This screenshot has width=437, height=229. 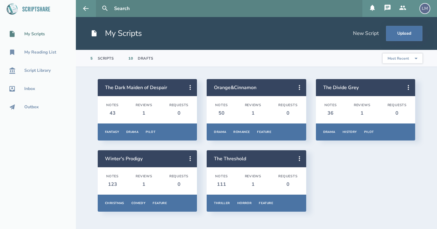 I want to click on a: Orange&Cinnamon, so click(x=235, y=87).